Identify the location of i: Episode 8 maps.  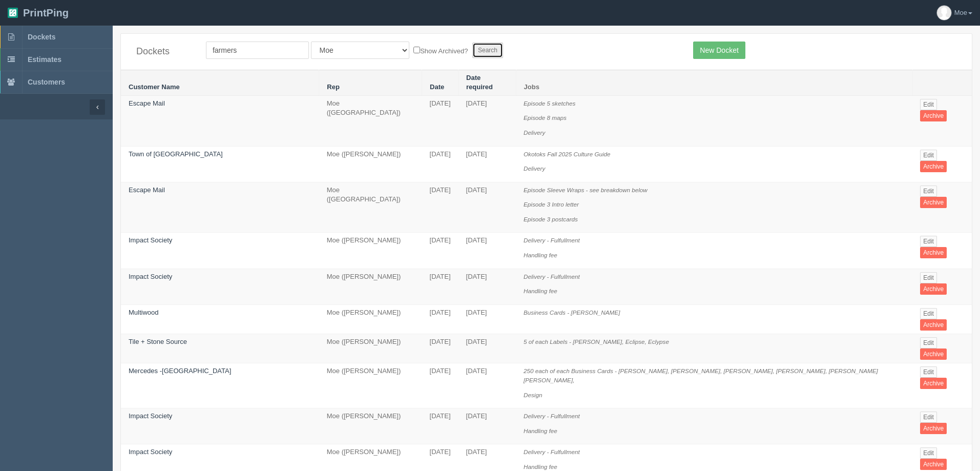
(545, 117).